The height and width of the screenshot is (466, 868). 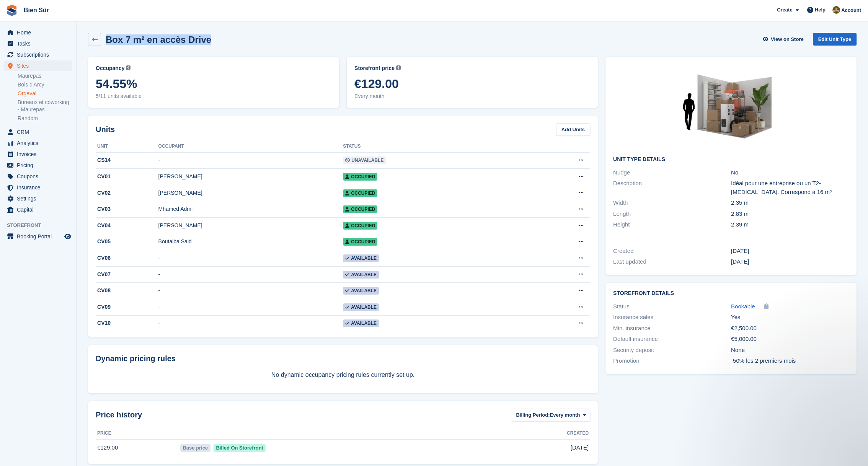 What do you see at coordinates (45, 76) in the screenshot?
I see `a: Maurepas` at bounding box center [45, 76].